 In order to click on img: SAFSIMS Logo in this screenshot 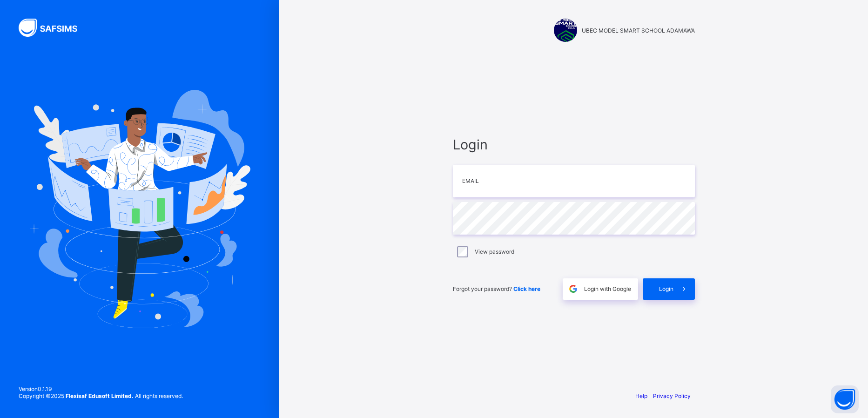, I will do `click(54, 28)`.